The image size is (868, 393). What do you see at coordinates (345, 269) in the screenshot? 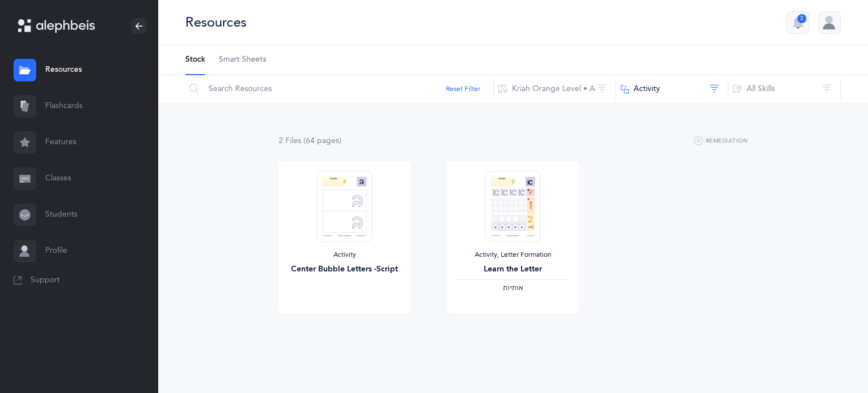
I see `div: Center Bubble Letters -Script` at bounding box center [345, 269].